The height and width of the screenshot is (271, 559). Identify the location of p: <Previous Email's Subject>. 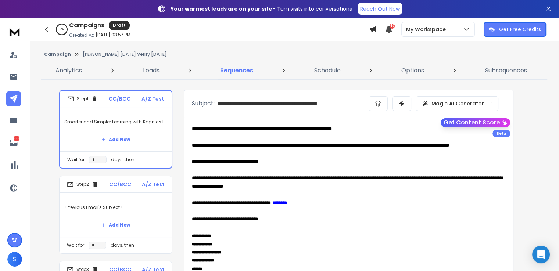
(116, 208).